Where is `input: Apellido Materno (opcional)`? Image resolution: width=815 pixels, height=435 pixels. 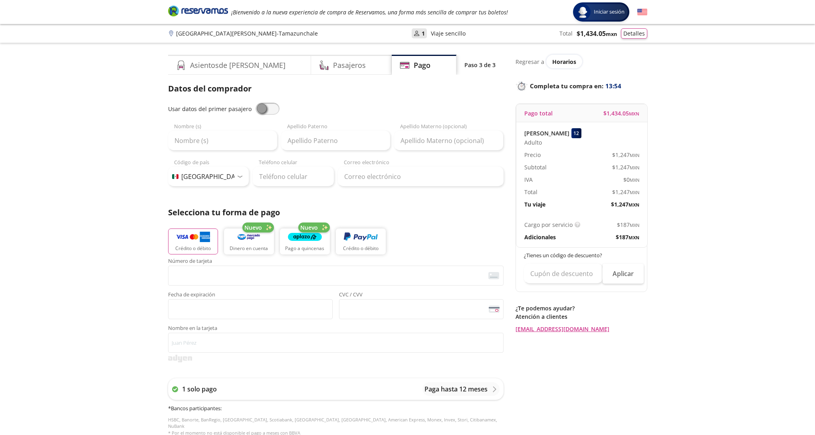
input: Apellido Materno (opcional) is located at coordinates (448, 141).